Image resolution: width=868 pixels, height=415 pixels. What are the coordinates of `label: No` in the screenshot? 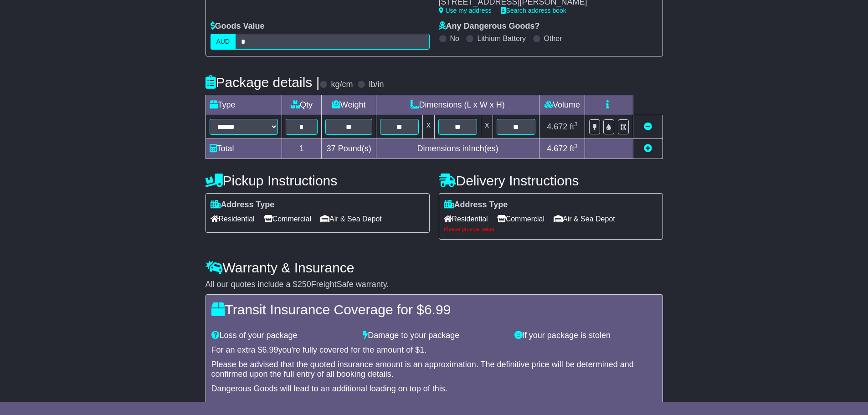 It's located at (454, 38).